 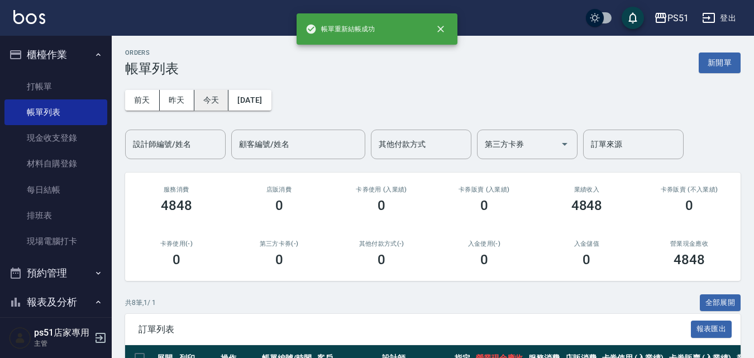 What do you see at coordinates (177, 100) in the screenshot?
I see `button: 昨天` at bounding box center [177, 100].